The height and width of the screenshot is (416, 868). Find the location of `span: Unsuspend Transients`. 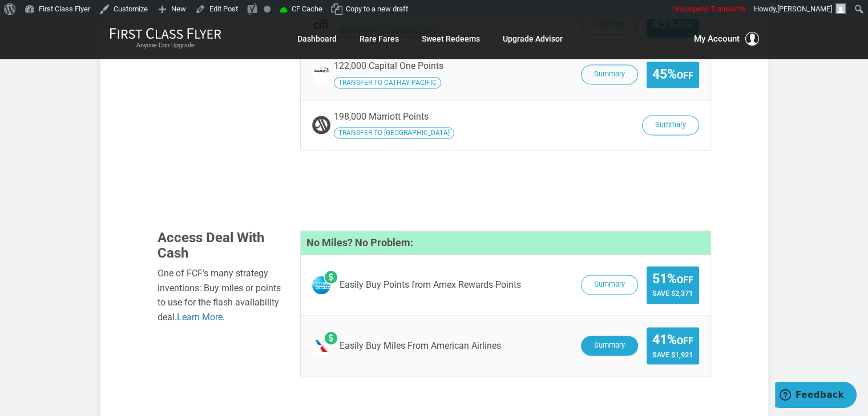

span: Unsuspend Transients is located at coordinates (709, 8).